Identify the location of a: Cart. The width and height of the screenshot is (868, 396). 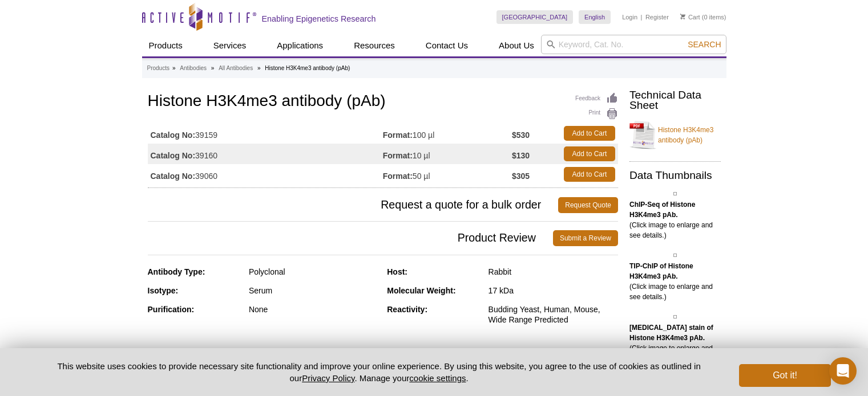
(690, 17).